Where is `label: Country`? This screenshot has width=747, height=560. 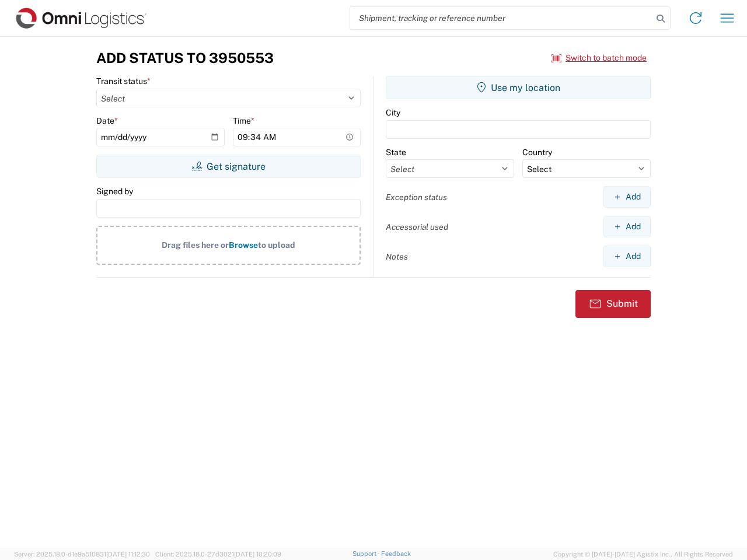 label: Country is located at coordinates (537, 152).